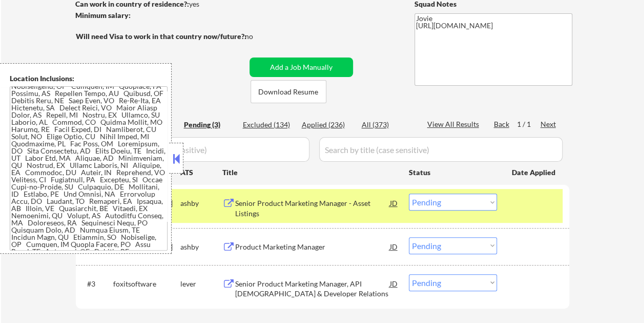 This screenshot has height=323, width=644. I want to click on div: foxitsoftware, so click(147, 284).